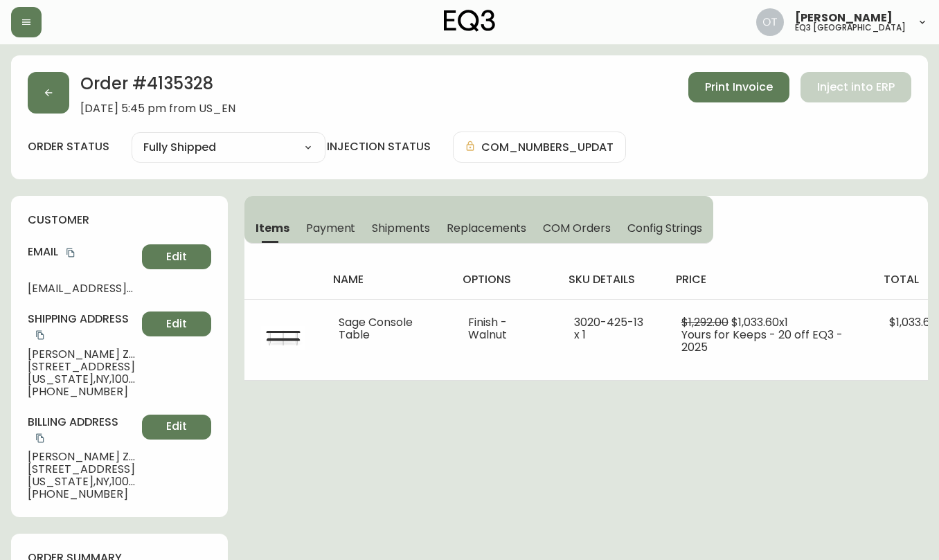 This screenshot has width=939, height=560. What do you see at coordinates (611, 280) in the screenshot?
I see `h4: sku details` at bounding box center [611, 280].